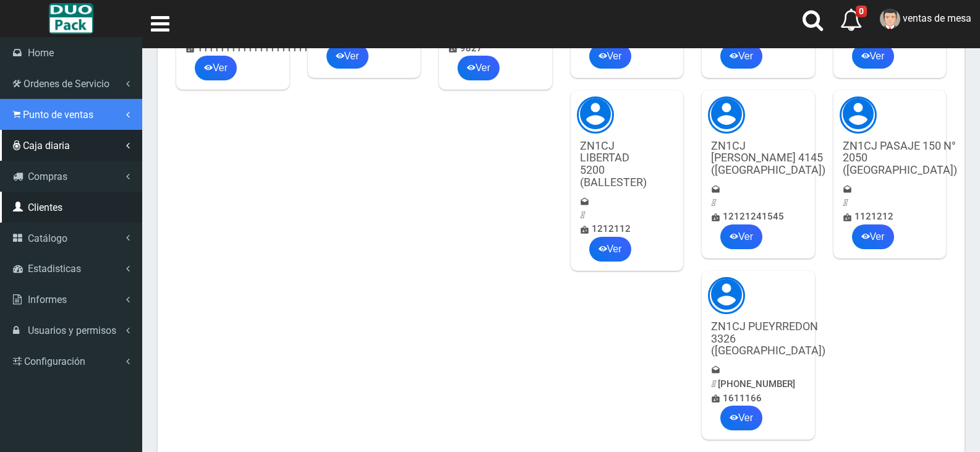 The height and width of the screenshot is (452, 980). Describe the element at coordinates (54, 361) in the screenshot. I see `span: Configuración` at that location.